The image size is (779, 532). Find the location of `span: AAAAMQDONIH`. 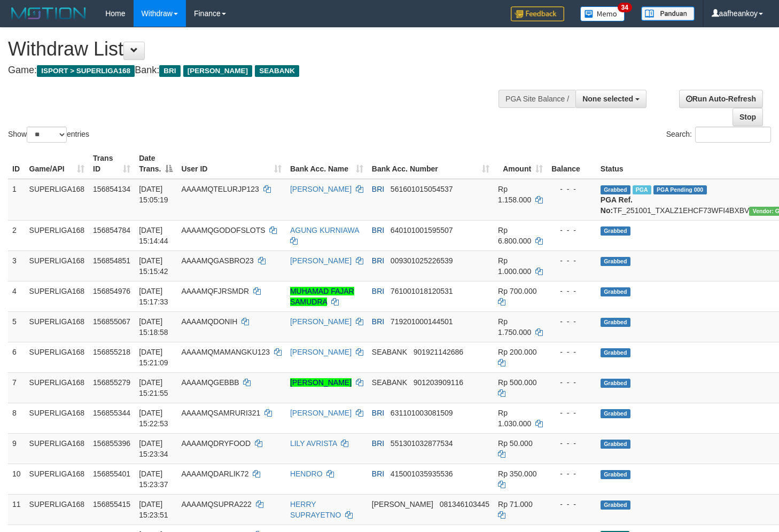

span: AAAAMQDONIH is located at coordinates (209, 321).